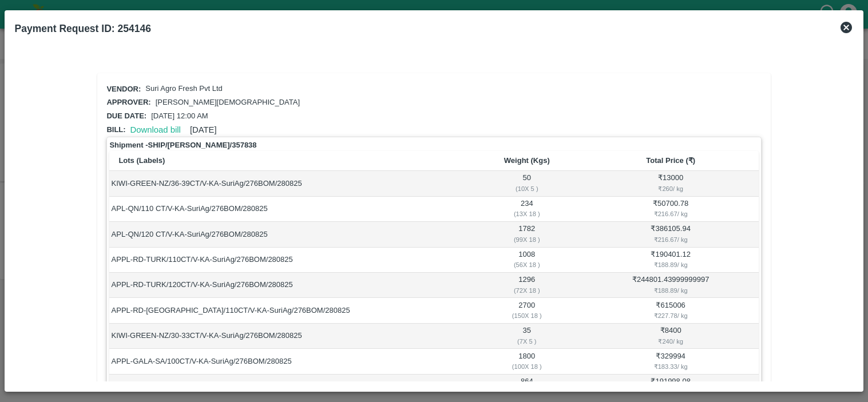 This screenshot has width=868, height=402. What do you see at coordinates (289, 209) in the screenshot?
I see `td: APL-QN/110 CT/V-KA-SuriAg/276BOM/280825` at bounding box center [289, 209].